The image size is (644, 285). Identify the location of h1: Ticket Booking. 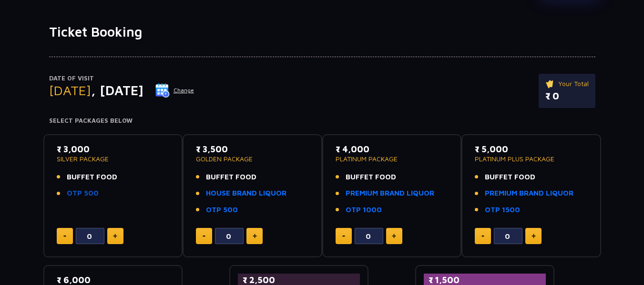
(322, 32).